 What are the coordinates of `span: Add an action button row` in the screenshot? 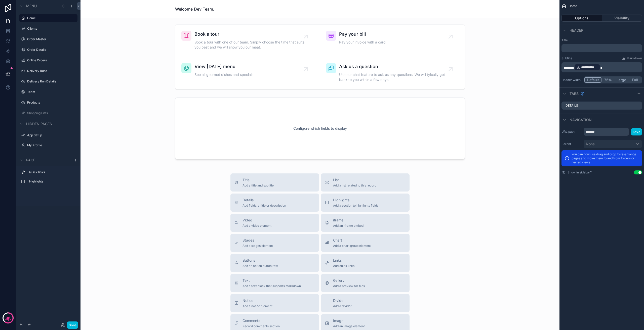 It's located at (260, 266).